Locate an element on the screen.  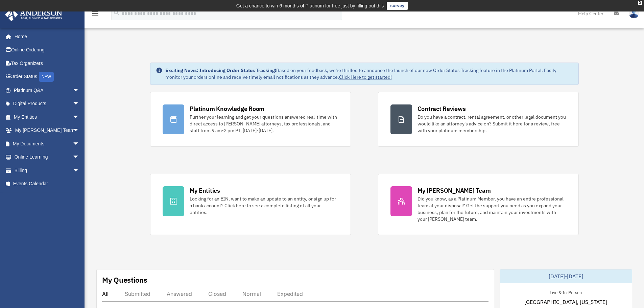
a: Click Here to get started! is located at coordinates (366, 77).